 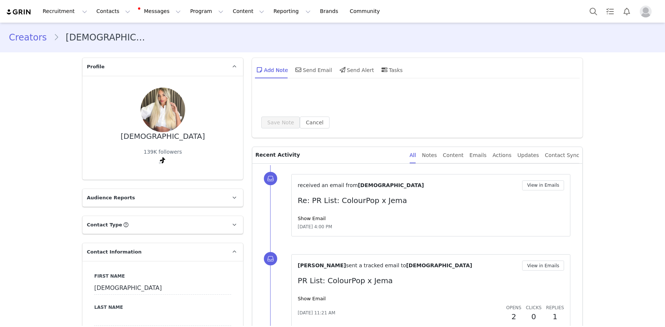 What do you see at coordinates (111, 198) in the screenshot?
I see `span: Audience Reports` at bounding box center [111, 198].